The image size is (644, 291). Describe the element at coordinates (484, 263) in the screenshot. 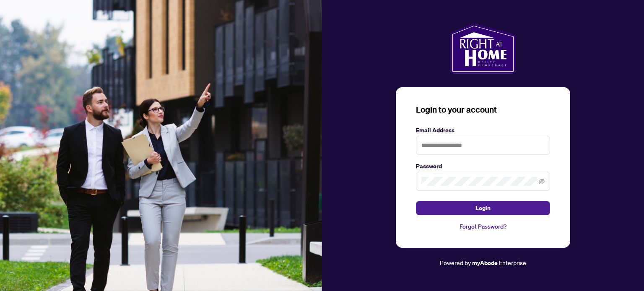

I see `a: myAbode` at that location.